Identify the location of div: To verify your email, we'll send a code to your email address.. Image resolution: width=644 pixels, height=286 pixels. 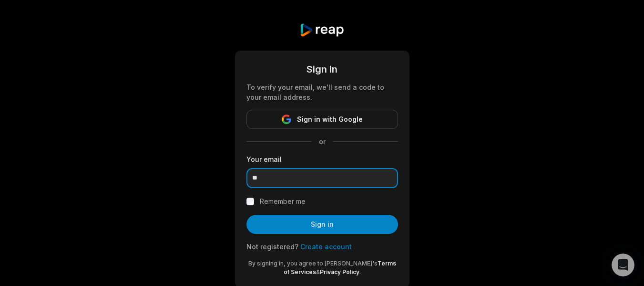
(322, 92).